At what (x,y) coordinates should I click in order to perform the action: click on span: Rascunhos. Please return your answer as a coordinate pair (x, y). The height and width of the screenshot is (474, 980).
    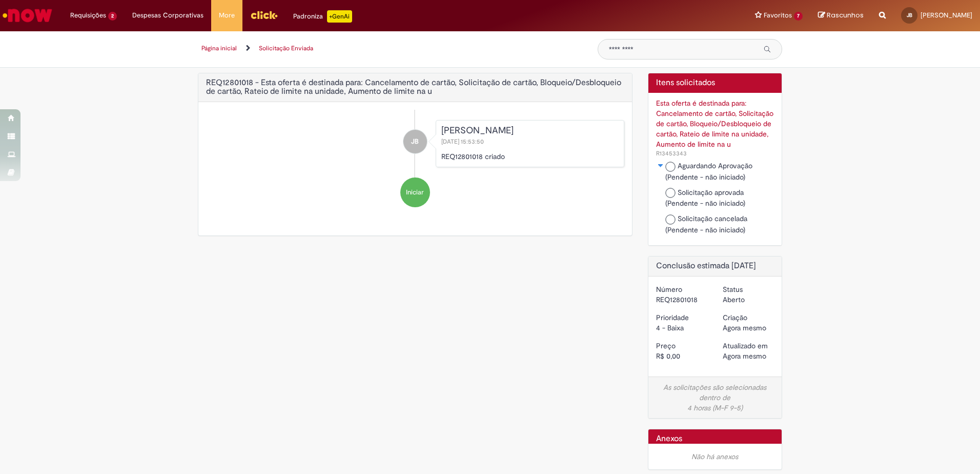
    Looking at the image, I should click on (845, 15).